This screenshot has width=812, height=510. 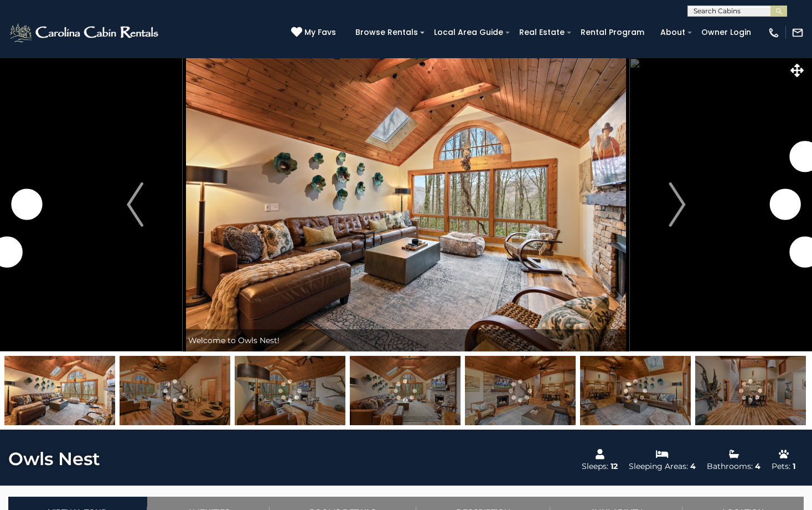 I want to click on img: 163486176, so click(x=520, y=390).